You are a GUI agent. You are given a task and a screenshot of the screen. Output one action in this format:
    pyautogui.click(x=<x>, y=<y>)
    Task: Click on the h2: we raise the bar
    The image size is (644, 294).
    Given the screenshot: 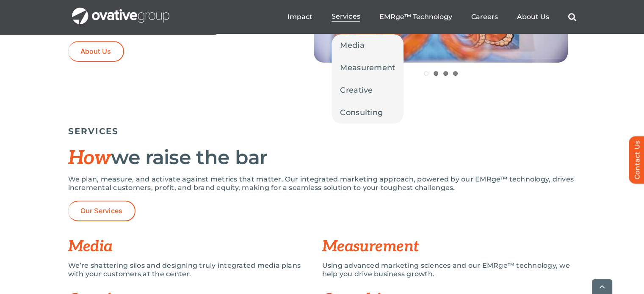 What is the action you would take?
    pyautogui.click(x=322, y=158)
    